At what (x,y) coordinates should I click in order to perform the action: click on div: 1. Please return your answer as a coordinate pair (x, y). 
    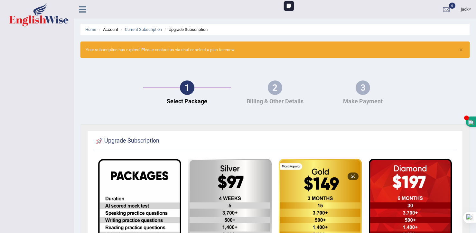
    Looking at the image, I should click on (187, 87).